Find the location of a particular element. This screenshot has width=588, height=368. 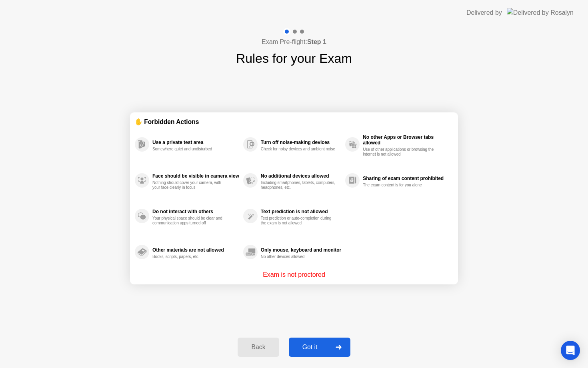

div: Open Intercom Messenger is located at coordinates (570, 351).